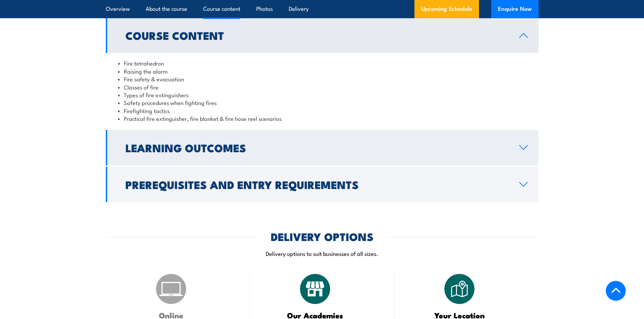  Describe the element at coordinates (322, 118) in the screenshot. I see `li: Practical fire extinguisher, fire blanket & fire hose reel scenarios` at that location.